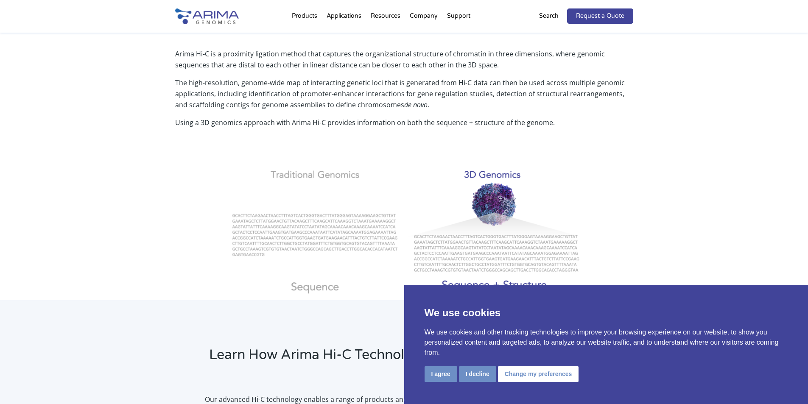 Image resolution: width=808 pixels, height=404 pixels. Describe the element at coordinates (361, 358) in the screenshot. I see `h2: Learn How Arima Hi-C Technology Works` at that location.